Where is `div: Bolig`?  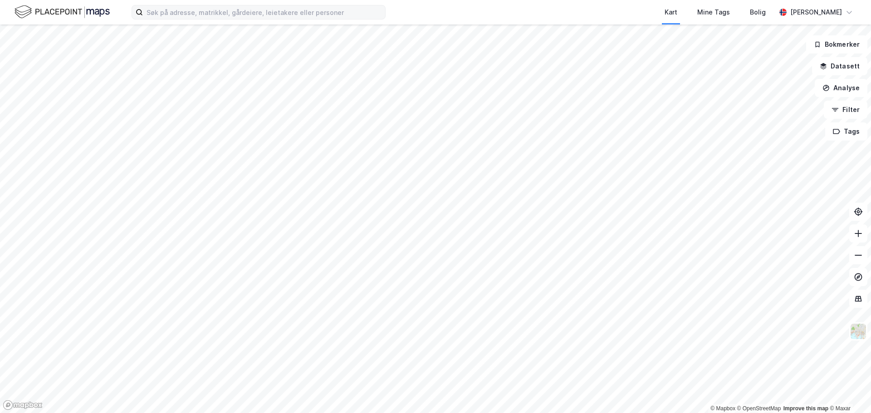
div: Bolig is located at coordinates (758, 12).